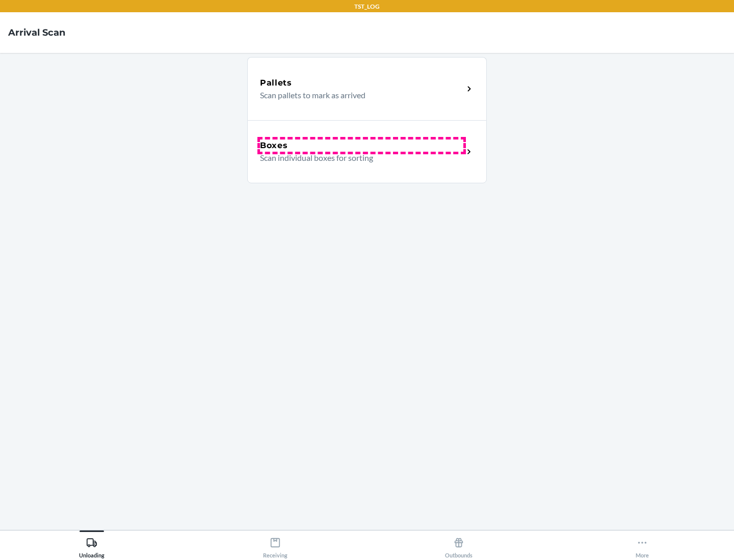 This screenshot has width=734, height=560. I want to click on button: Outbounds, so click(459, 545).